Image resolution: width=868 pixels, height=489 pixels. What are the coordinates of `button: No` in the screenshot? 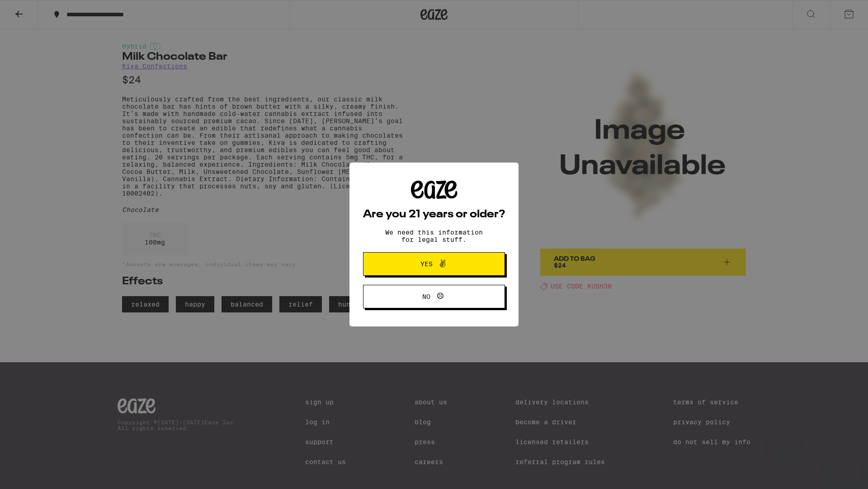 It's located at (434, 296).